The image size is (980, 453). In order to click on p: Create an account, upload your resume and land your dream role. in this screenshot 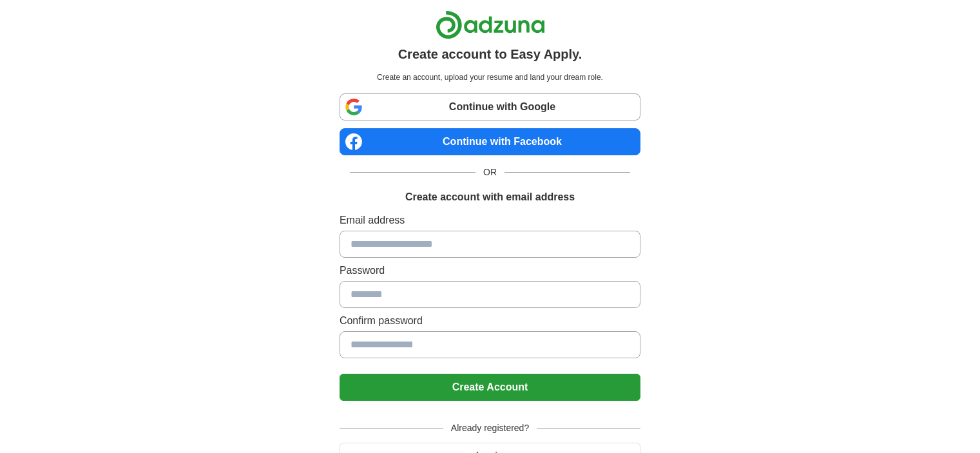, I will do `click(490, 77)`.